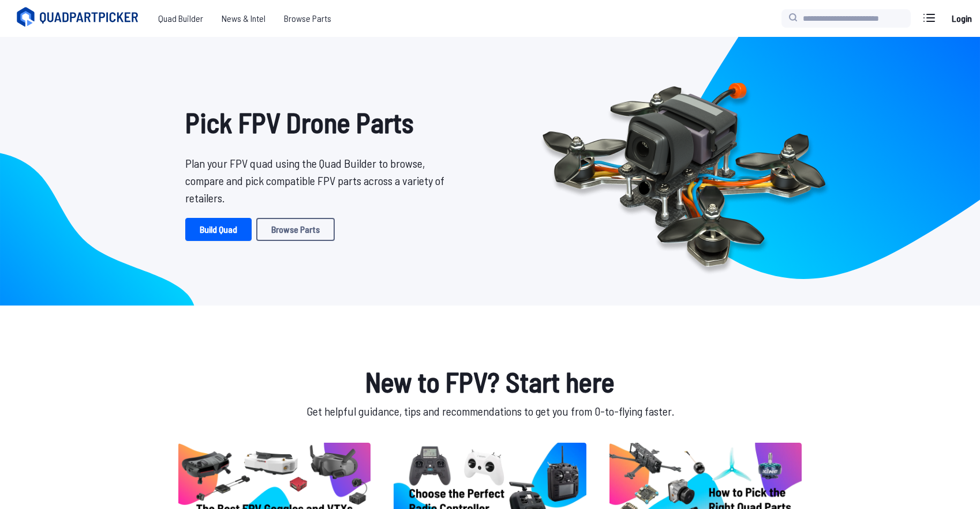 This screenshot has height=509, width=980. Describe the element at coordinates (490, 382) in the screenshot. I see `h1: New to FPV? Start here` at that location.